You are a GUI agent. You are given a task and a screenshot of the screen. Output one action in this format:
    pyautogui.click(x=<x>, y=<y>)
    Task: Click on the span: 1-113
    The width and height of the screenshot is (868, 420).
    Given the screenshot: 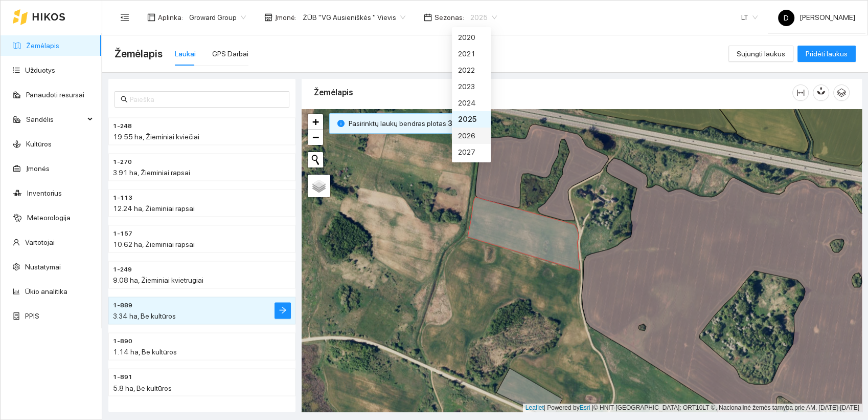 What is the action you would take?
    pyautogui.click(x=123, y=198)
    